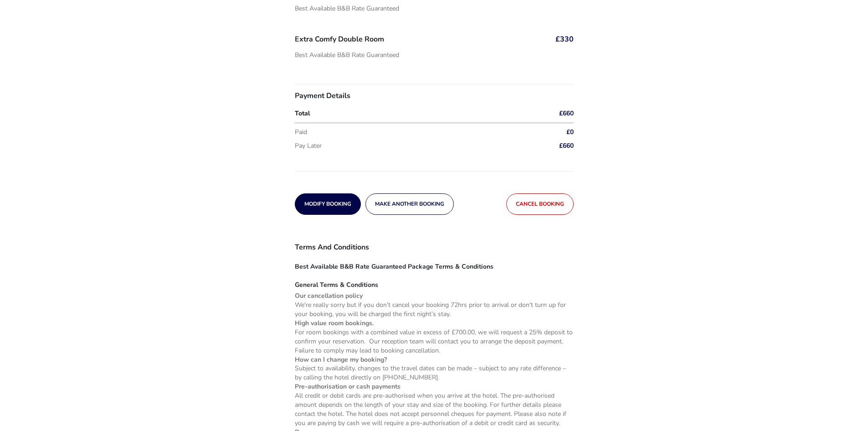  What do you see at coordinates (410, 204) in the screenshot?
I see `span: Make another booking` at bounding box center [410, 204].